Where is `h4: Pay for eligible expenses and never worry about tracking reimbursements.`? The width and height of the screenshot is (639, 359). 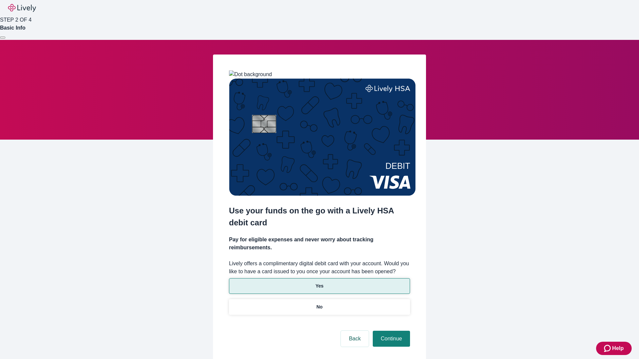
h4: Pay for eligible expenses and never worry about tracking reimbursements. is located at coordinates (319, 244).